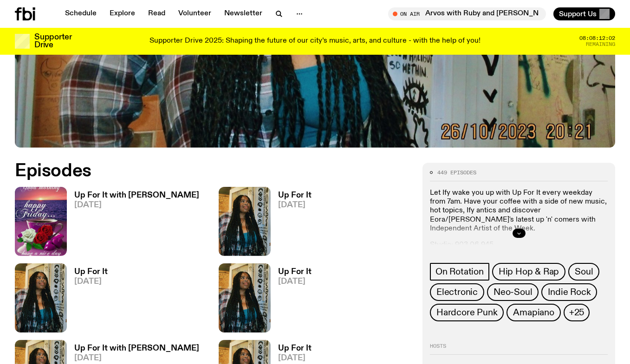 The image size is (630, 364). Describe the element at coordinates (584, 272) in the screenshot. I see `a: Soul` at that location.